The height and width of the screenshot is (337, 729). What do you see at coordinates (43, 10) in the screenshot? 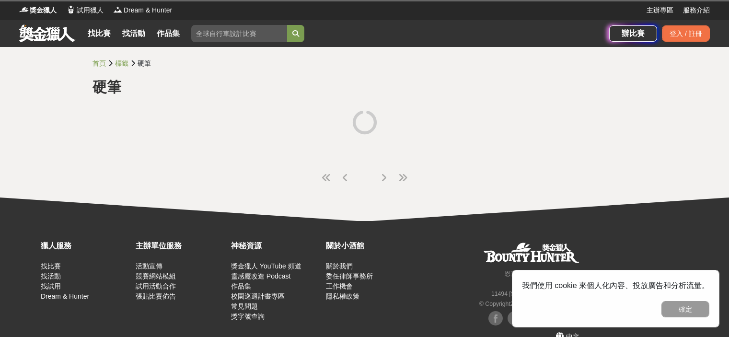
I see `span: 獎金獵人` at bounding box center [43, 10].